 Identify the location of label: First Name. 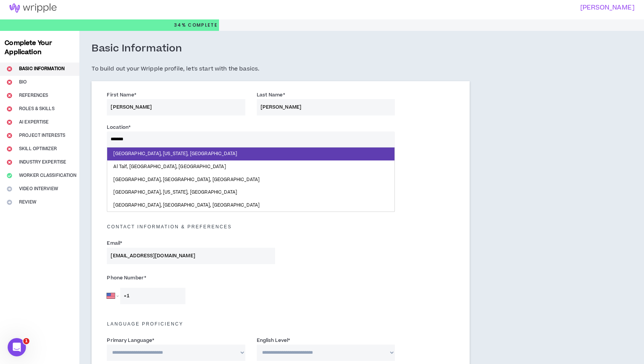
(121, 95).